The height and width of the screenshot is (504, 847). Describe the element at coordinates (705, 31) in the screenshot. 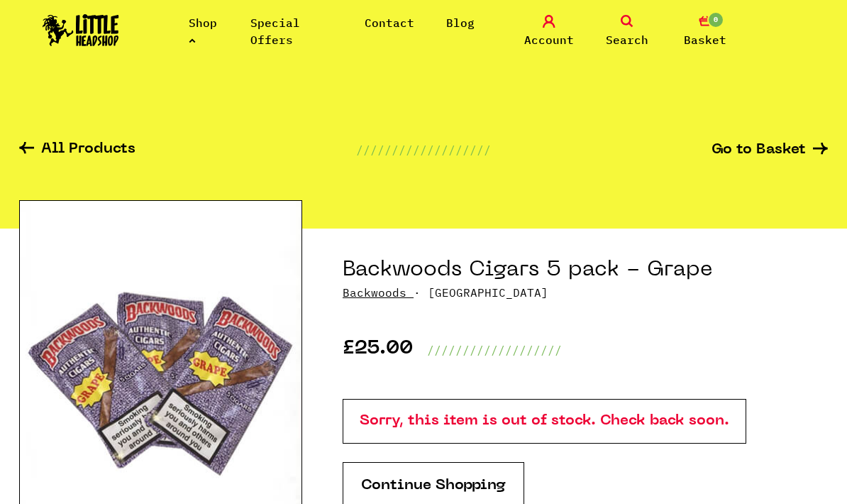

I see `a: 0 Basket` at that location.